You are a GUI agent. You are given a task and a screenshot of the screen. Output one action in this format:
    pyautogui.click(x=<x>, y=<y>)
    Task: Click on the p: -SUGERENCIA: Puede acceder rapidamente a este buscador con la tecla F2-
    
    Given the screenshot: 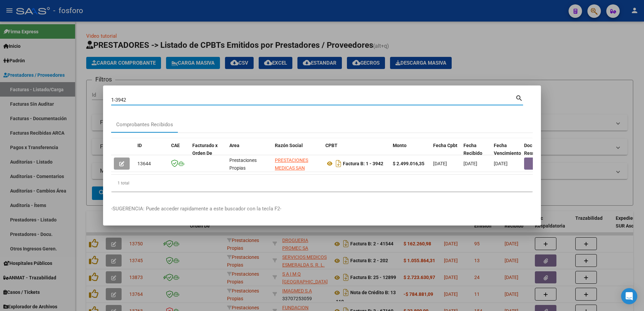 What is the action you would take?
    pyautogui.click(x=322, y=209)
    